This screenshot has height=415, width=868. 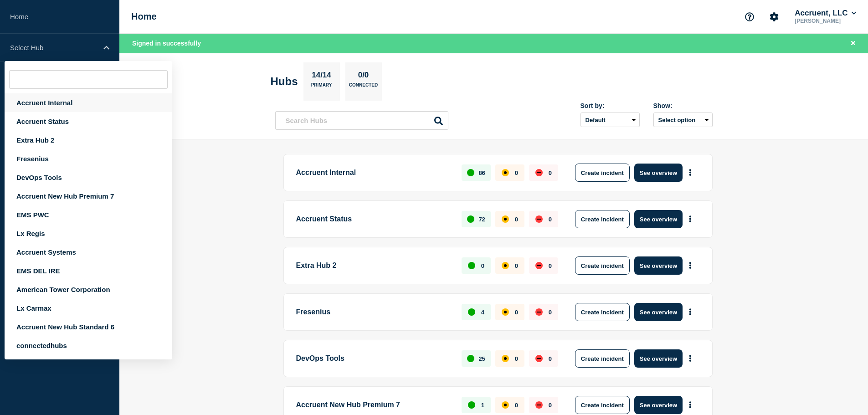 I want to click on p: 14/14, so click(x=322, y=77).